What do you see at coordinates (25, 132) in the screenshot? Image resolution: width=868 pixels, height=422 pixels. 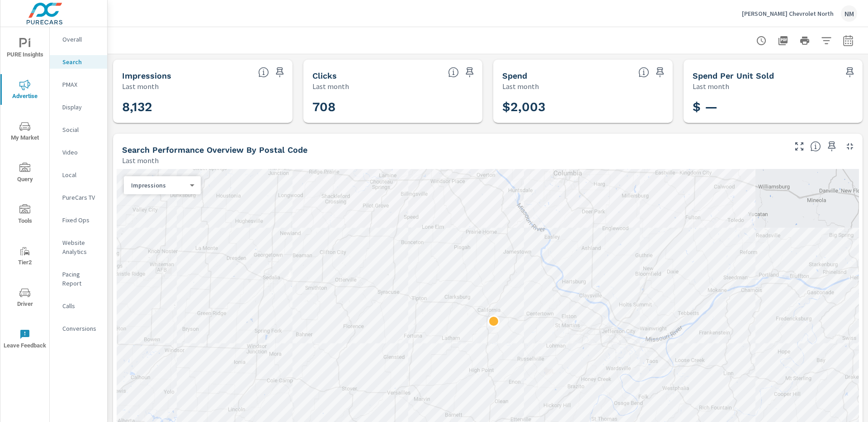 I see `span: My Market` at bounding box center [25, 132].